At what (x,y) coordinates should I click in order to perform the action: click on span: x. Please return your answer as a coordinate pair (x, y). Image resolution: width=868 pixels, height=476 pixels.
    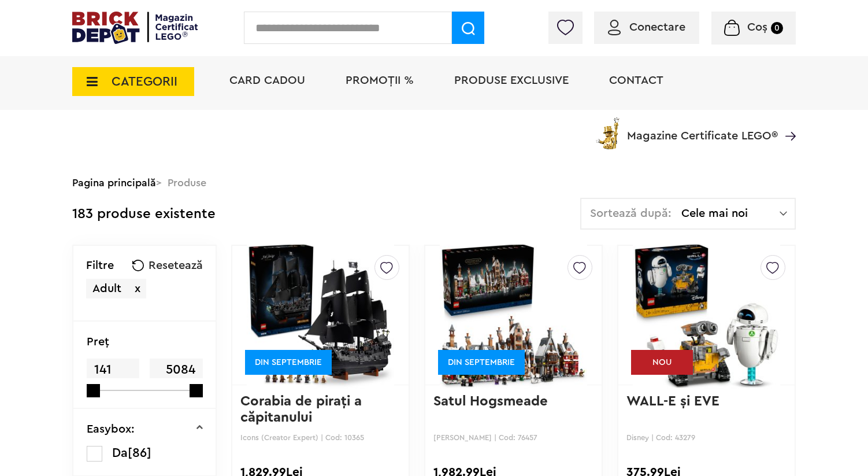
    Looking at the image, I should click on (138, 288).